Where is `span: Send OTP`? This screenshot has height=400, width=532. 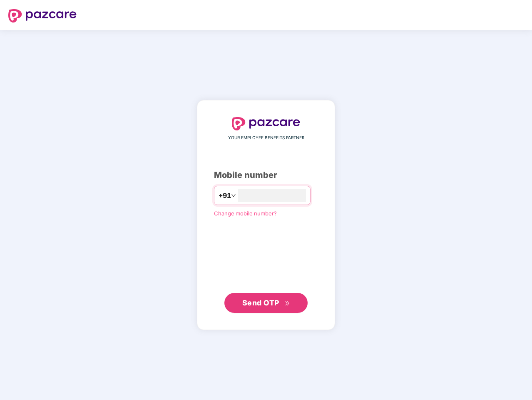
span: Send OTP is located at coordinates (261, 302).